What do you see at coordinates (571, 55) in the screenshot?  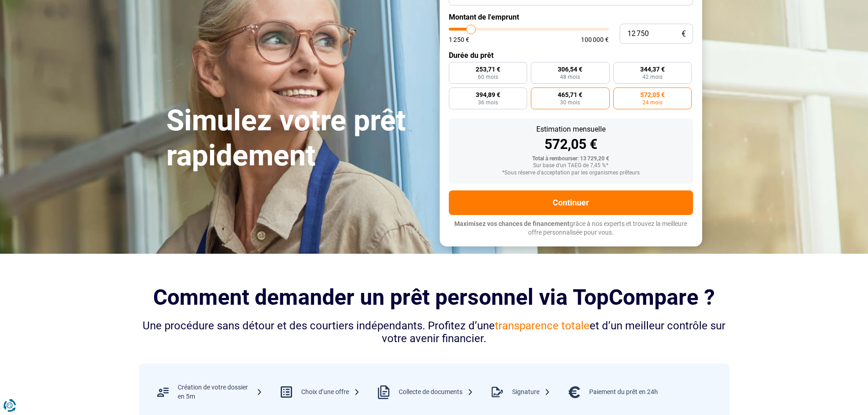 I see `label: Durée du prêt` at bounding box center [571, 55].